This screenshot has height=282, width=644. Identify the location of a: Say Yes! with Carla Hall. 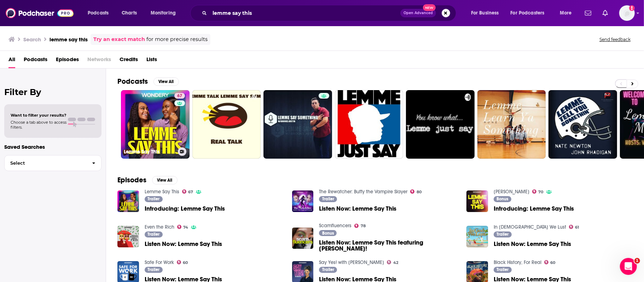
(352, 262).